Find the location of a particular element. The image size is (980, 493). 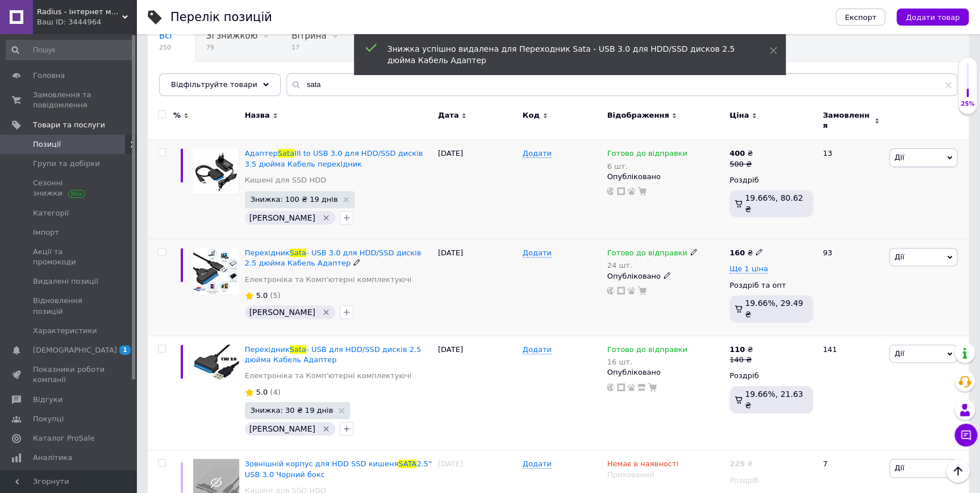

span: Зі знижкою is located at coordinates (232, 36).